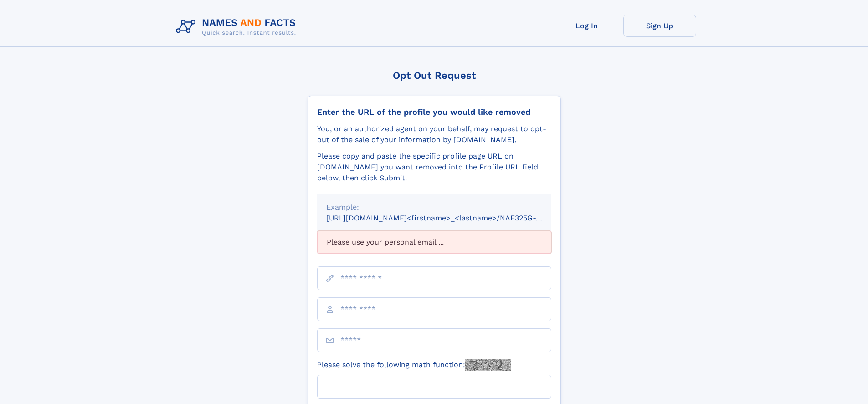 Image resolution: width=868 pixels, height=404 pixels. What do you see at coordinates (238, 27) in the screenshot?
I see `img: Logo Names and Facts` at bounding box center [238, 27].